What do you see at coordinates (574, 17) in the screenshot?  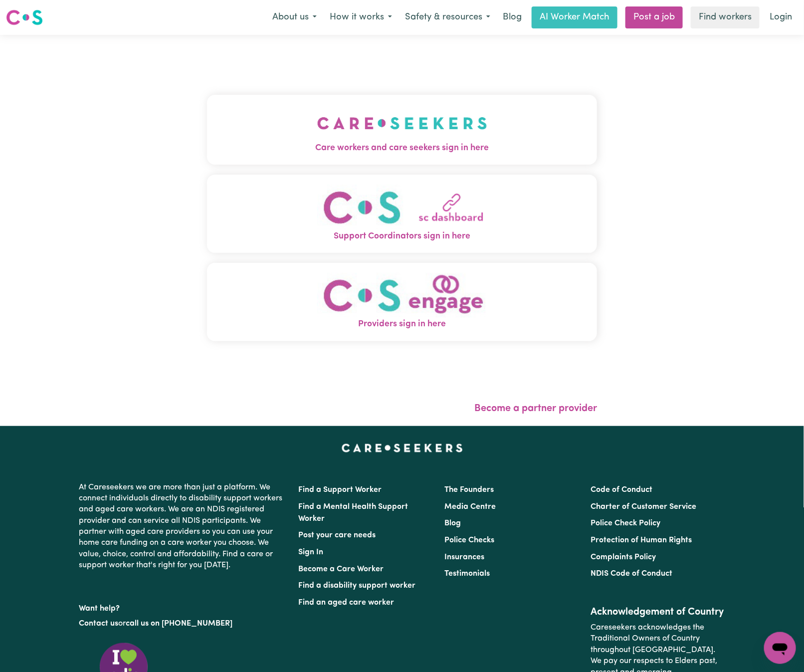 I see `a: AI Worker Match` at bounding box center [574, 17].